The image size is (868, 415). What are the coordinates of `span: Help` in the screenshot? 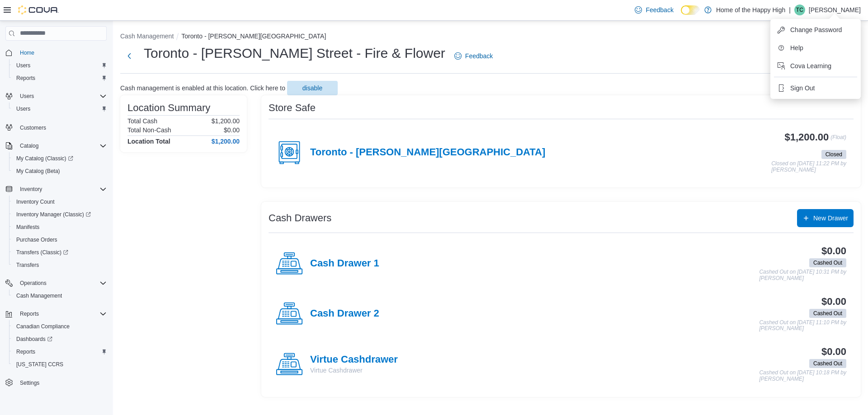 It's located at (797, 48).